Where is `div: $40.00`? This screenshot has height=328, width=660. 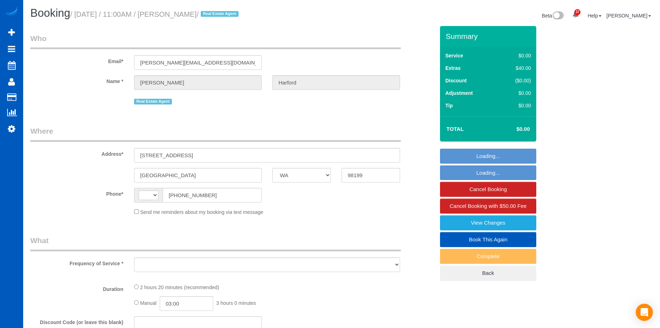
div: $40.00 is located at coordinates (516, 68).